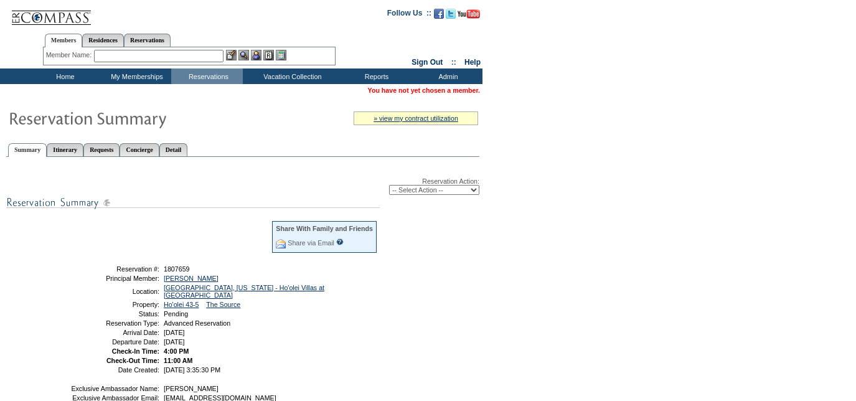 This screenshot has width=856, height=401. Describe the element at coordinates (136, 351) in the screenshot. I see `strong: Check-In Time:` at that location.